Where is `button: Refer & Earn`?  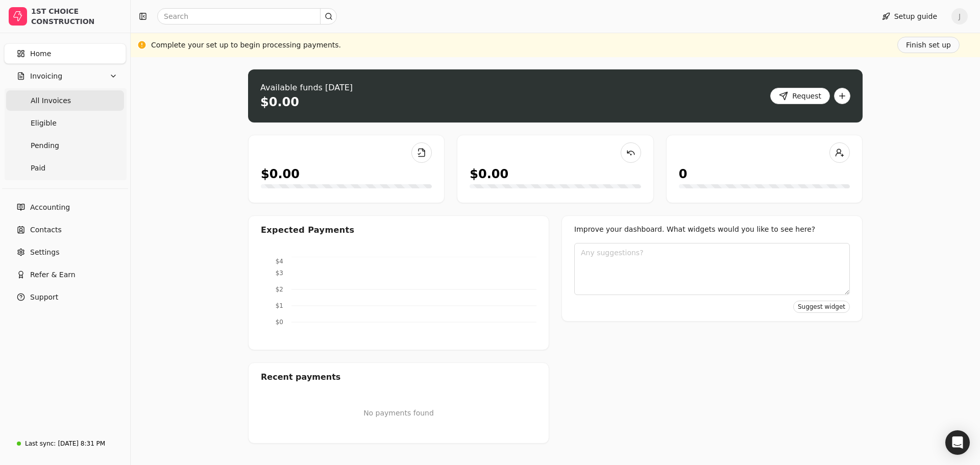 button: Refer & Earn is located at coordinates (65, 275).